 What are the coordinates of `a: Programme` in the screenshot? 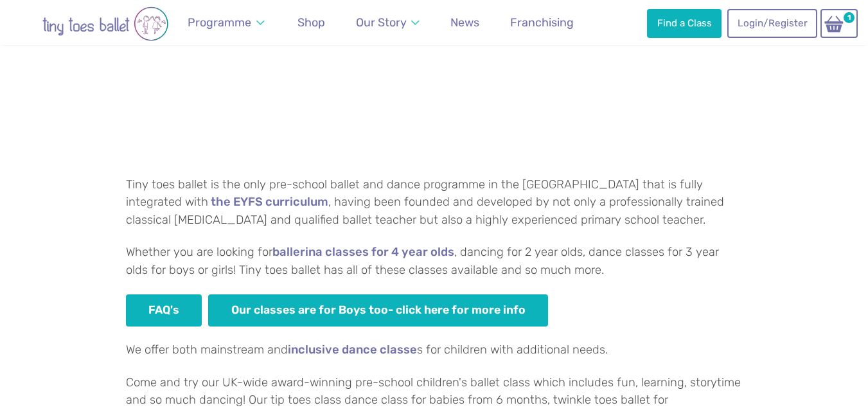 It's located at (226, 22).